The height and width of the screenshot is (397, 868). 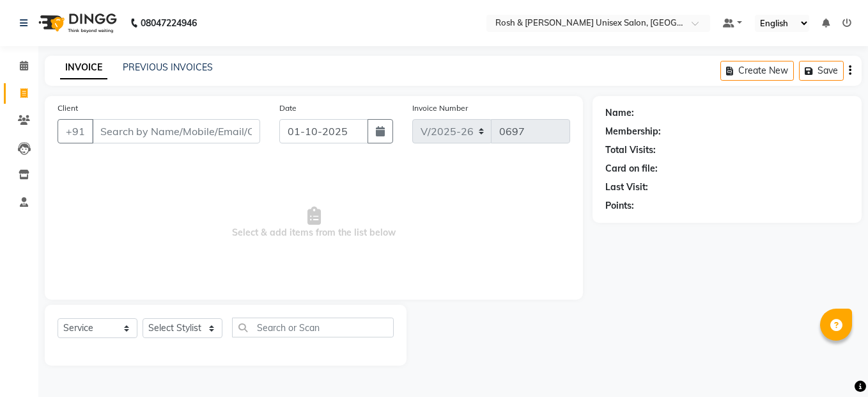 What do you see at coordinates (314, 223) in the screenshot?
I see `span: Select & add items from the list below` at bounding box center [314, 223].